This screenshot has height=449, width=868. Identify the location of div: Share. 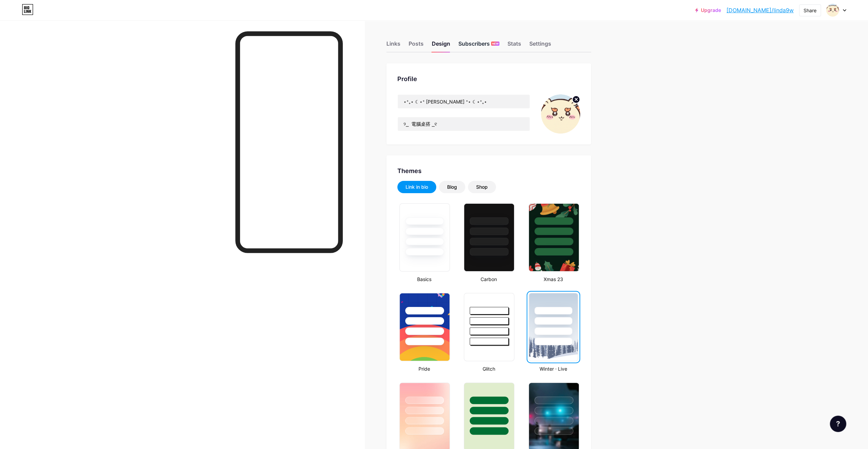
(810, 10).